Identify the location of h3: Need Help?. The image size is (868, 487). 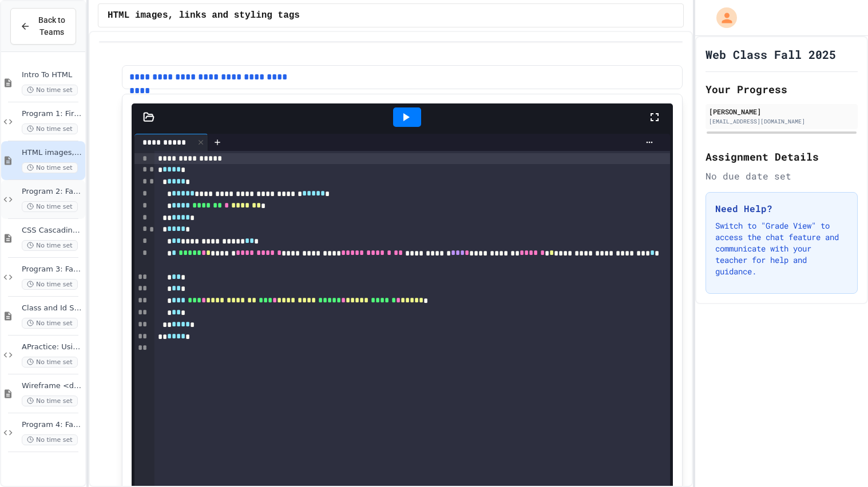
(781, 208).